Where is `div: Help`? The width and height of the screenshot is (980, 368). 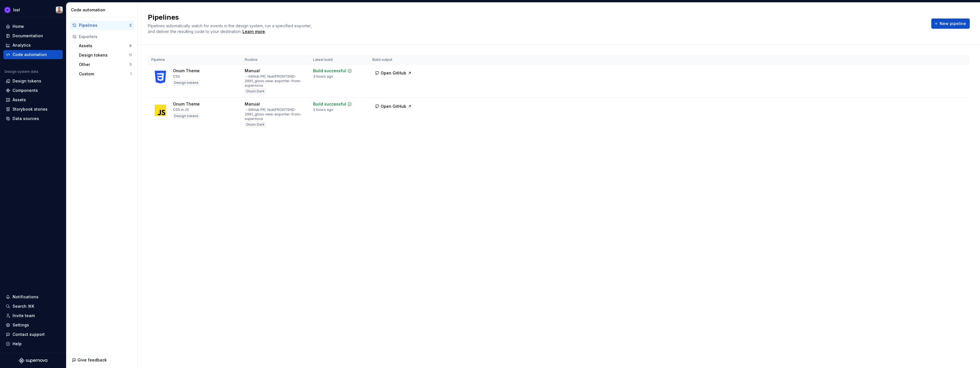 div: Help is located at coordinates (17, 344).